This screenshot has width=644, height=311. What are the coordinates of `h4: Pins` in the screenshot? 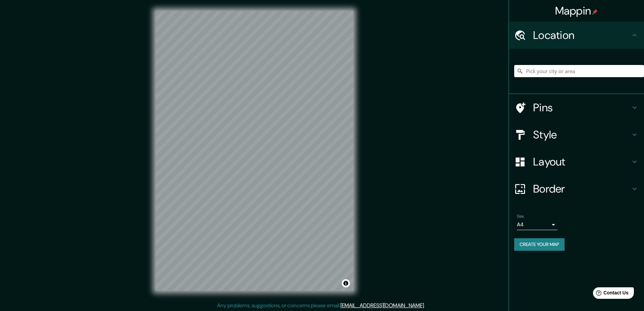 It's located at (582, 107).